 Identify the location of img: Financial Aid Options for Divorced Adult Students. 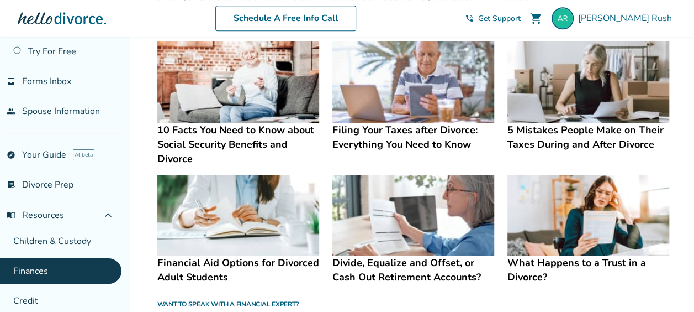
(238, 215).